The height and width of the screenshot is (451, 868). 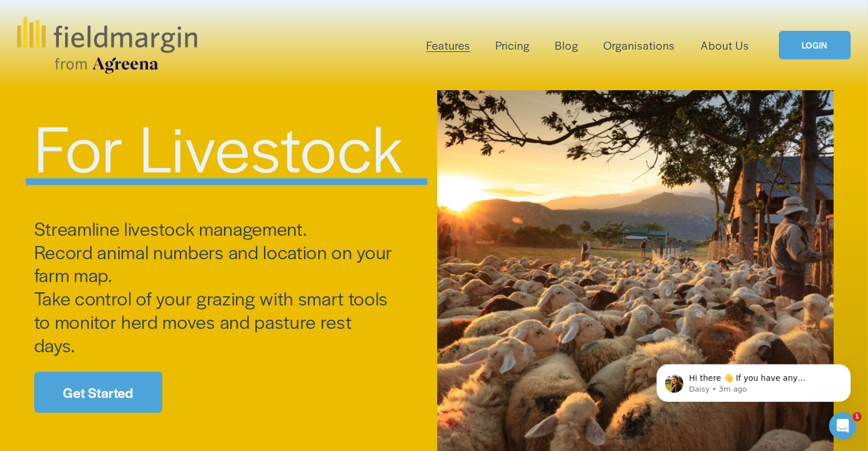 What do you see at coordinates (114, 43) in the screenshot?
I see `div: message notification from Daisy, 3m ago. Hi there 👋 If you have any questions about our pricing o...` at bounding box center [114, 43].